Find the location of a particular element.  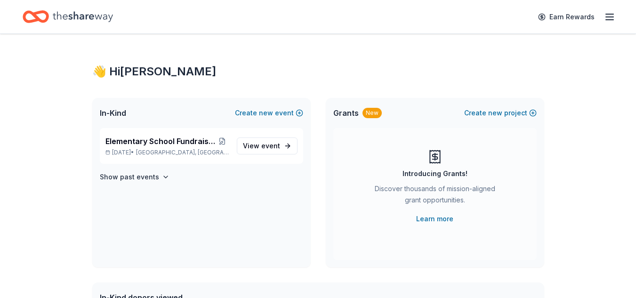

button: Show past events is located at coordinates (135, 177).